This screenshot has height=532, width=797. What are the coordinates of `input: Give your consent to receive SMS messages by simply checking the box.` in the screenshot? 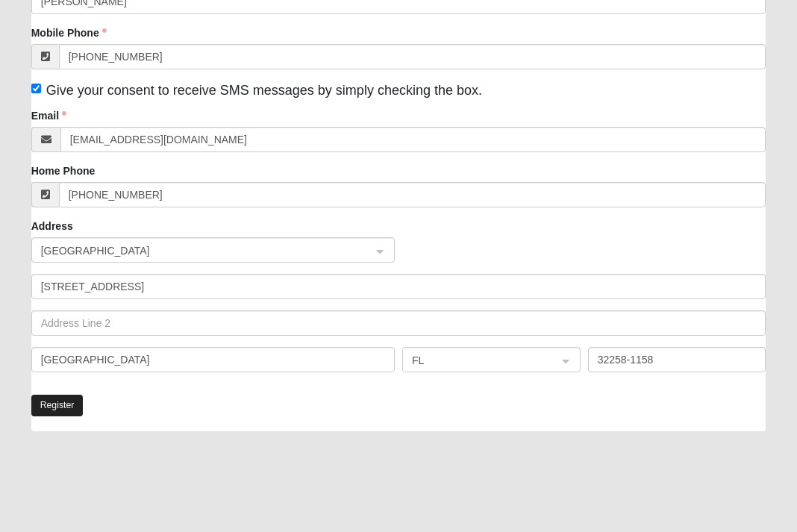 It's located at (36, 88).